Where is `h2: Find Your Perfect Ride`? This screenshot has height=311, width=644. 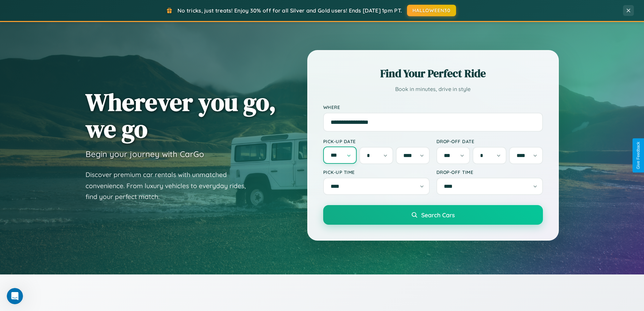
h2: Find Your Perfect Ride is located at coordinates (433, 74).